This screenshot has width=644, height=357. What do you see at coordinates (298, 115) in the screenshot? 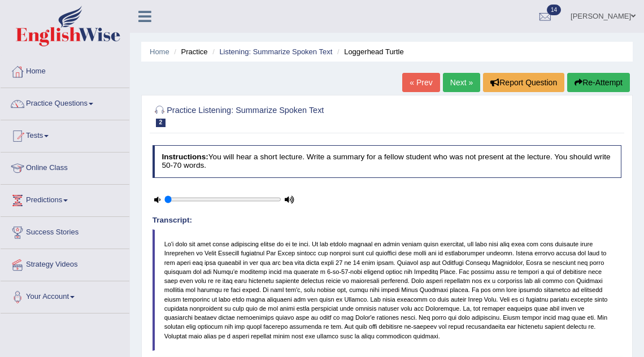
I see `h2: Practice Listening: Summarize Spoken Text` at bounding box center [298, 115].